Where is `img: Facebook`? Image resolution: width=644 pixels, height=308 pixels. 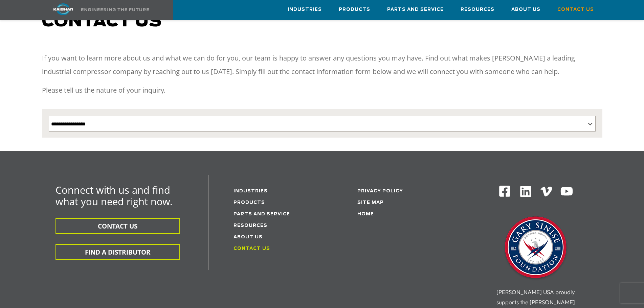
img: Facebook is located at coordinates (505, 191).